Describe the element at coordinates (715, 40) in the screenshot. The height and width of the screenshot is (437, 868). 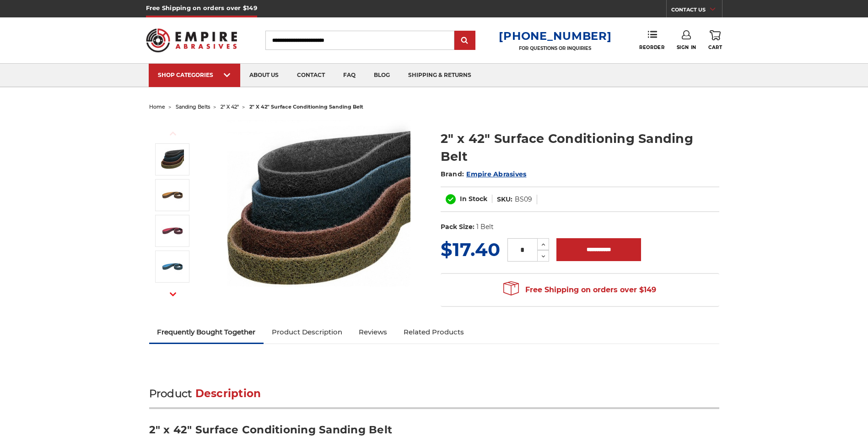
I see `a: Cart` at that location.